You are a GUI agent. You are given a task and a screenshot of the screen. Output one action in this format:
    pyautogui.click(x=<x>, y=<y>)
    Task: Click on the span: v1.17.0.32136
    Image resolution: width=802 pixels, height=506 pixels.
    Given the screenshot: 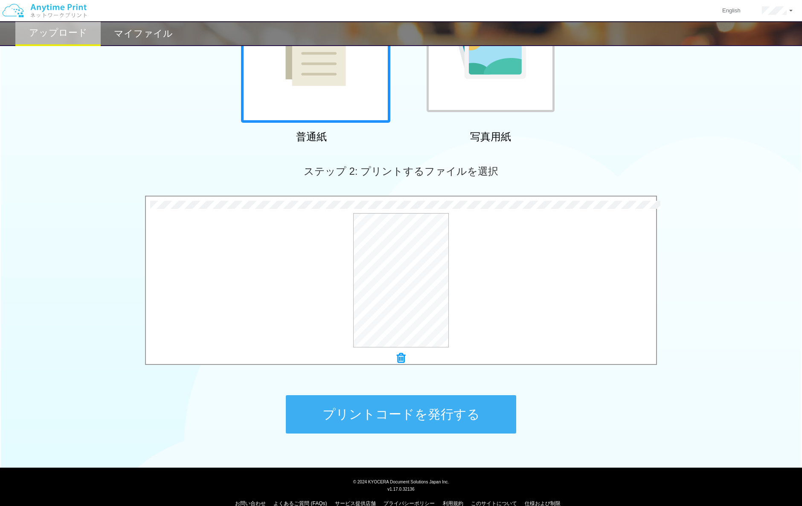 What is the action you would take?
    pyautogui.click(x=401, y=489)
    